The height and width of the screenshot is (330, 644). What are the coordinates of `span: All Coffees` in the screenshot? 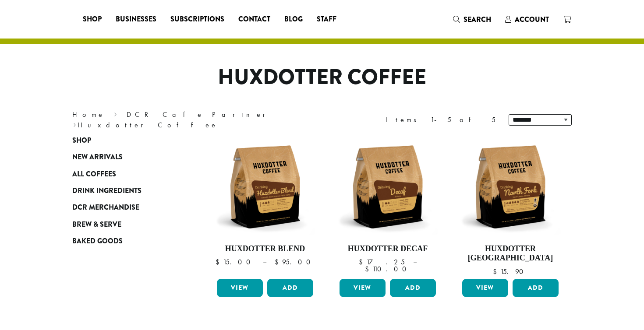 It's located at (94, 175).